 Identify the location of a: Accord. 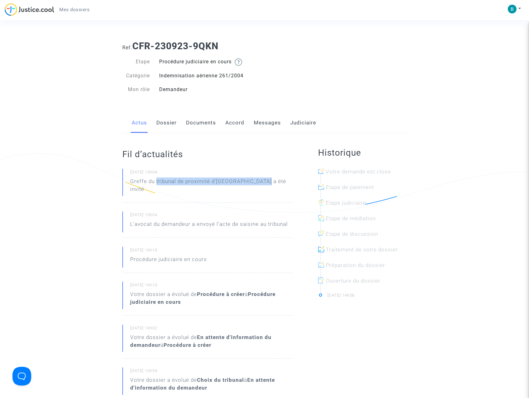
(235, 123).